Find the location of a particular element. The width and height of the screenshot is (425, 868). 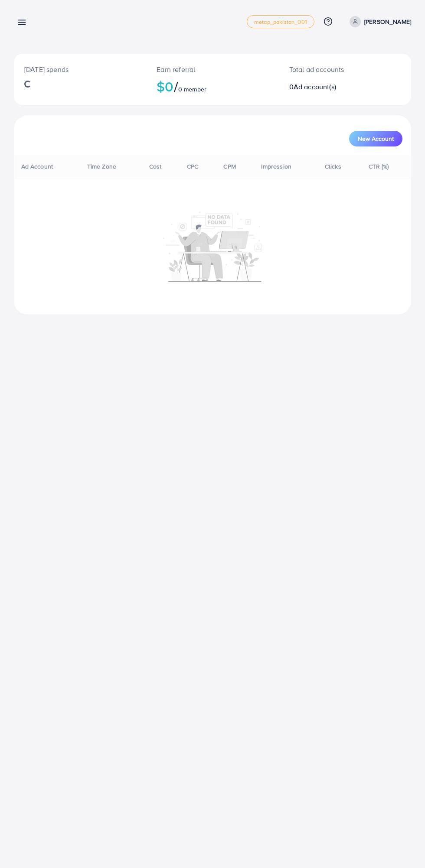

h2: 0 is located at coordinates (328, 86).